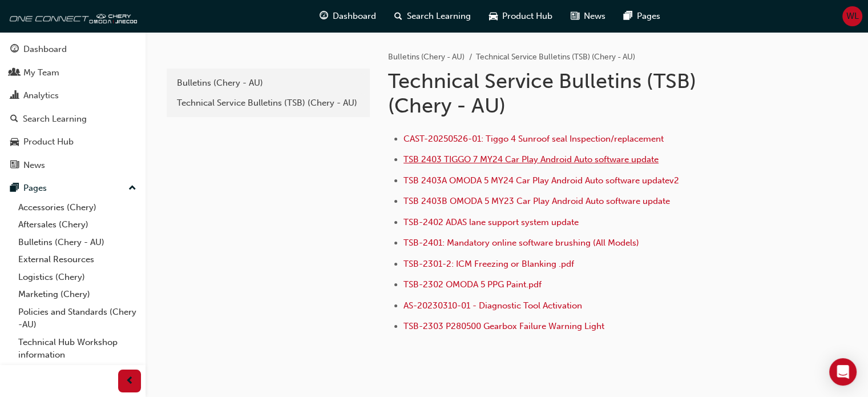 This screenshot has width=868, height=397. I want to click on span: TSB-2402 ADAS lane support system update, so click(491, 222).